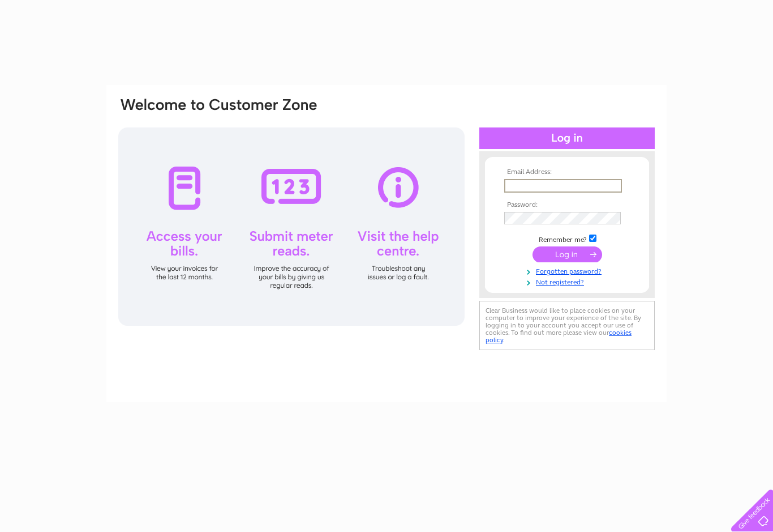  Describe the element at coordinates (568, 205) in the screenshot. I see `th: Password:` at that location.